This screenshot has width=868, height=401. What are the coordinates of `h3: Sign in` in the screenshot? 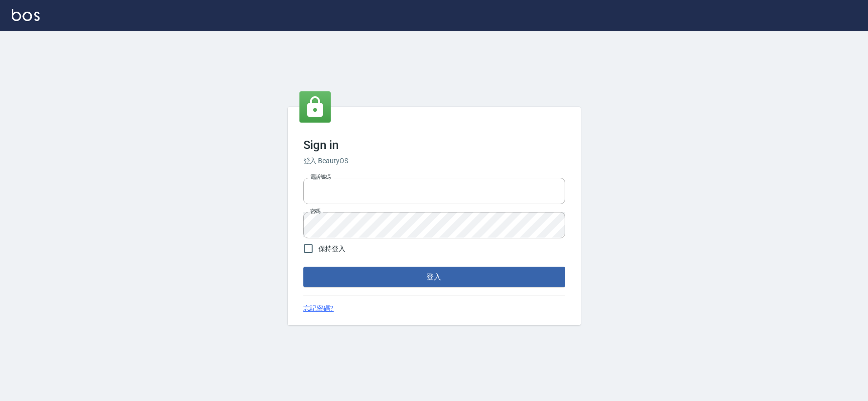 It's located at (434, 145).